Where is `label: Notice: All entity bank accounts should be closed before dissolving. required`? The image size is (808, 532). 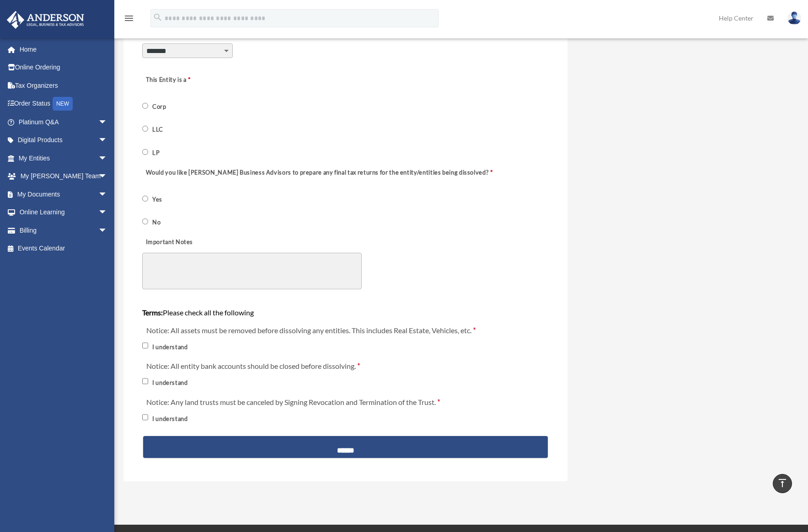
label: Notice: All entity bank accounts should be closed before dissolving. required is located at coordinates (252, 366).